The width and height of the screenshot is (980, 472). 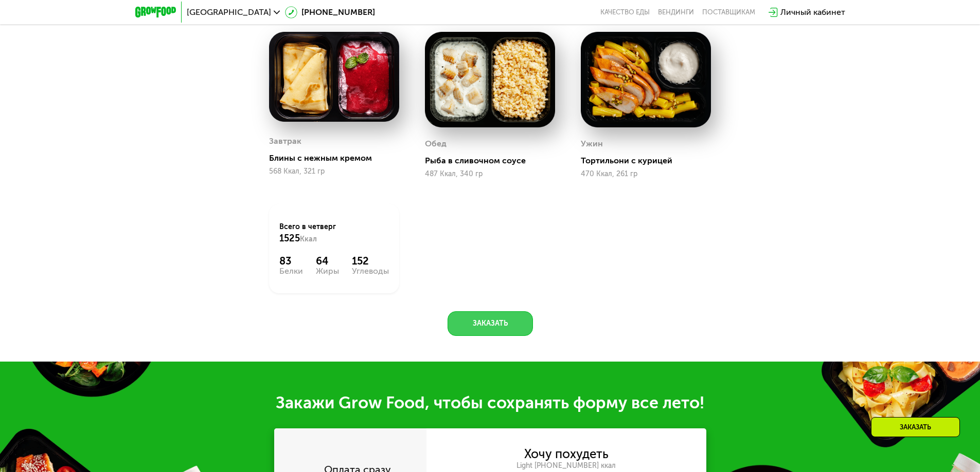 I want to click on div: Обед, so click(x=435, y=144).